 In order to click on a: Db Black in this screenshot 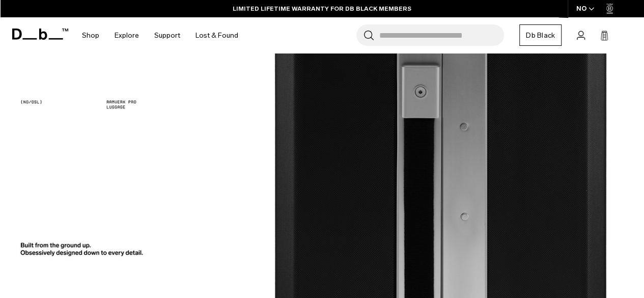, I will do `click(540, 35)`.